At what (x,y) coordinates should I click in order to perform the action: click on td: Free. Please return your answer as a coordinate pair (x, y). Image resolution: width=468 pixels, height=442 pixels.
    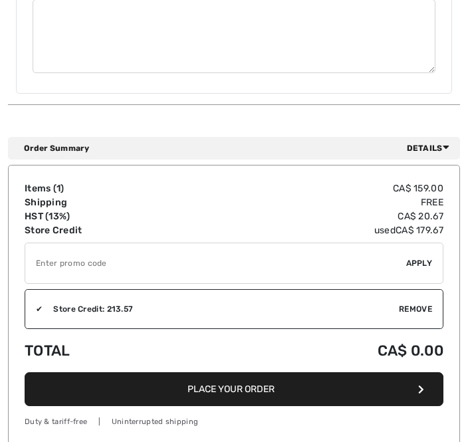
    Looking at the image, I should click on (329, 202).